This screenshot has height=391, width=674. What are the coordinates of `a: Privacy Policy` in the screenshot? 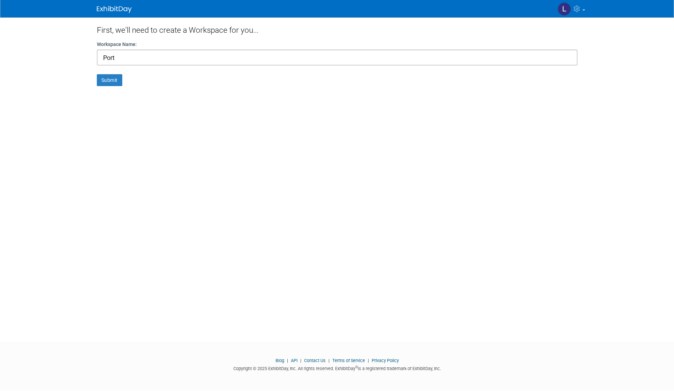 It's located at (385, 360).